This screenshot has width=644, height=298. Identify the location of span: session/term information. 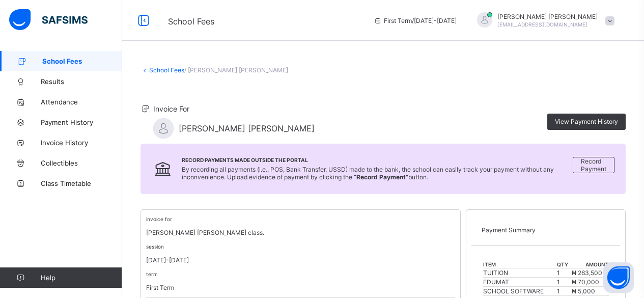
(415, 20).